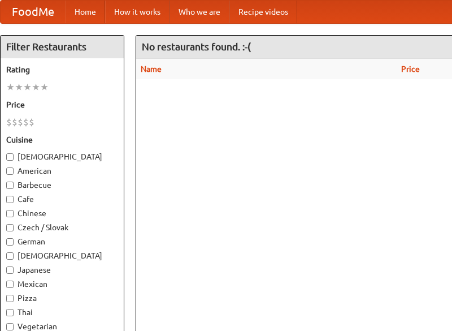  What do you see at coordinates (62, 185) in the screenshot?
I see `label: Barbecue` at bounding box center [62, 185].